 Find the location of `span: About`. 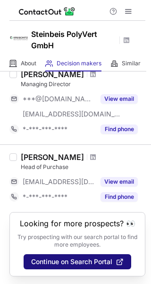

span: About is located at coordinates (28, 63).